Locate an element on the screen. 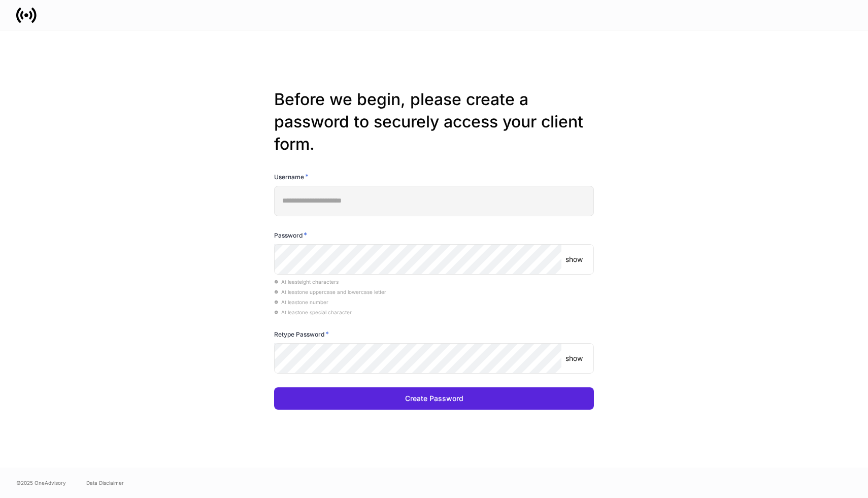  h6: Retype Password is located at coordinates (301, 334).